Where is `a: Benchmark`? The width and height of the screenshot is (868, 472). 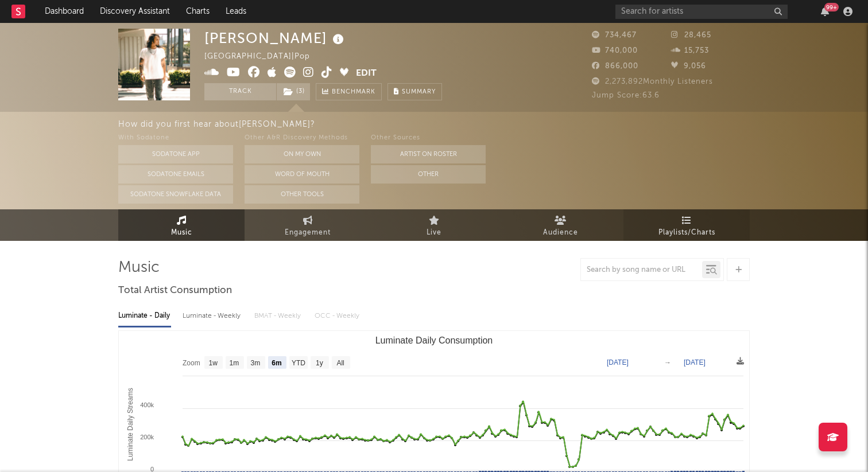 a: Benchmark is located at coordinates (348, 92).